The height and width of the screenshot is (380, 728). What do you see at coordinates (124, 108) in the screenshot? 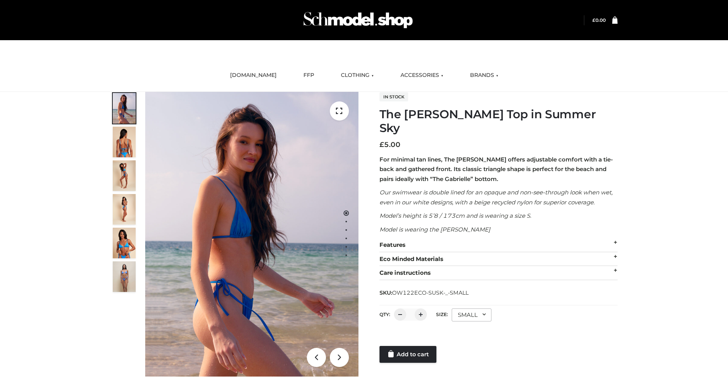
I see `img: 1.Alex-top_SS-1_4464b1e7-c2c9-4e4b-a62c-58381cd673c0-1.jpg` at bounding box center [124, 108].